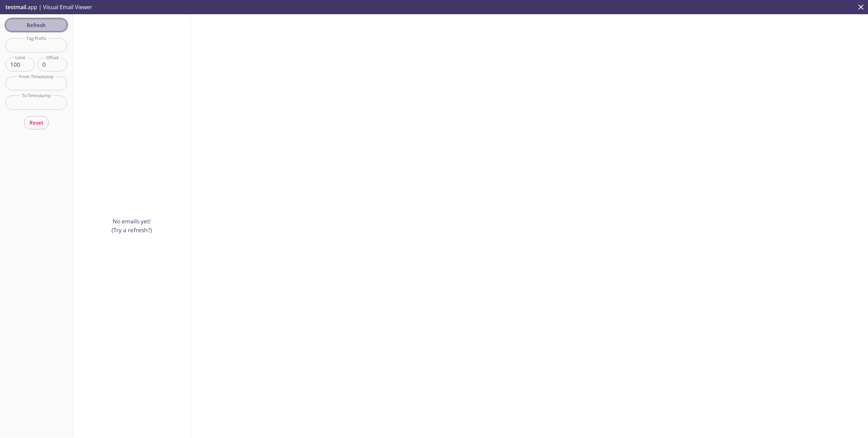 The width and height of the screenshot is (868, 438). Describe the element at coordinates (36, 123) in the screenshot. I see `button: Reset` at that location.